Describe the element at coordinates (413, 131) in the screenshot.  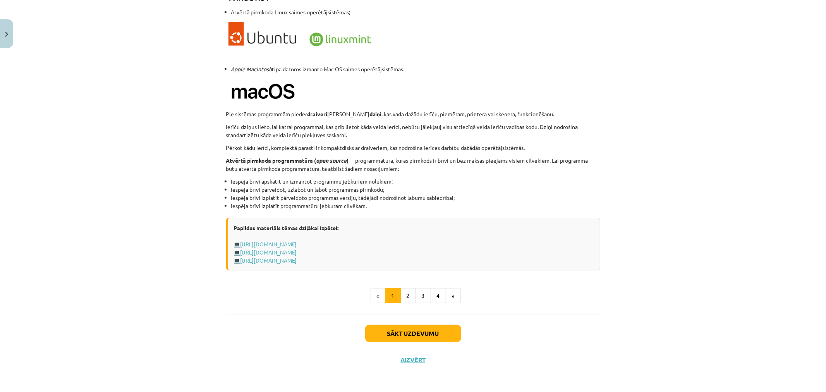
I see `p: Ierīču dziņus lieto, lai katrai programmai, kas grib lietot kāda veida ierīci, nebūtu jāiekļauj v...` at that location.